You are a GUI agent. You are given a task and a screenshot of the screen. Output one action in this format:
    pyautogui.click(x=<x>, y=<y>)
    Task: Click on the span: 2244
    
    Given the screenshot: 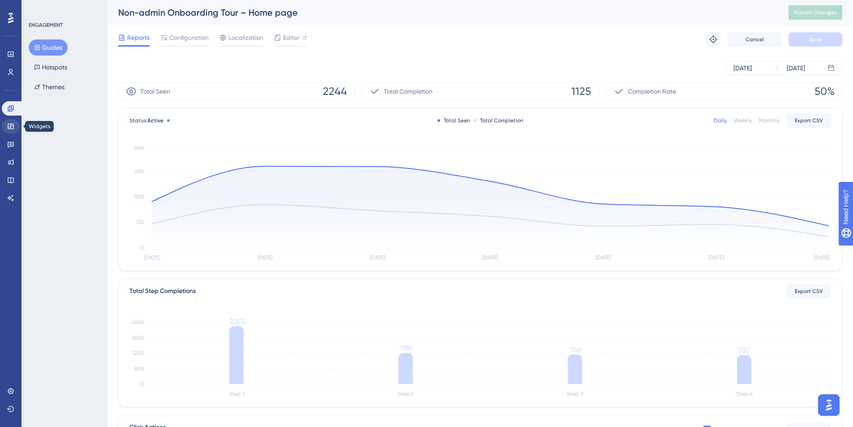 What is the action you would take?
    pyautogui.click(x=335, y=91)
    